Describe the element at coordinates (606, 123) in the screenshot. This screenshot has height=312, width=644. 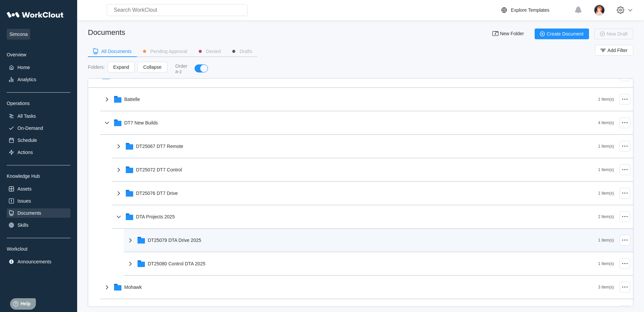
I see `div: 4 Item(s)` at that location.